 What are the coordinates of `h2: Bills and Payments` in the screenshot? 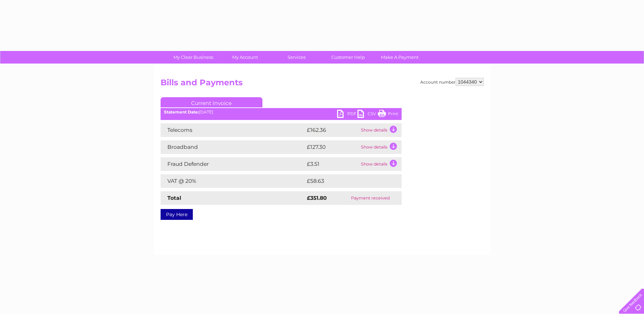 It's located at (322, 84).